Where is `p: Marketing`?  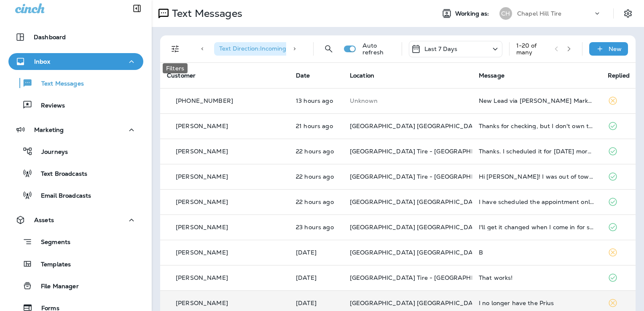 p: Marketing is located at coordinates (49, 130).